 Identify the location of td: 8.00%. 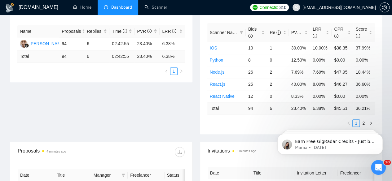
(320, 84).